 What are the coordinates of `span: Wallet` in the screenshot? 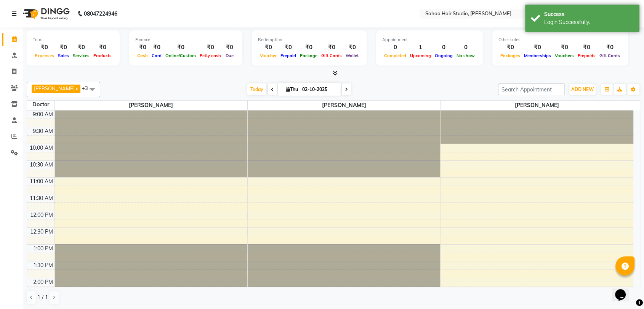 It's located at (352, 56).